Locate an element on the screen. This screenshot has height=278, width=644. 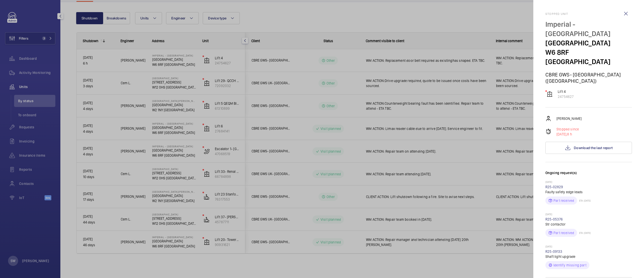
p: Faulty safety edge leads is located at coordinates (589, 192).